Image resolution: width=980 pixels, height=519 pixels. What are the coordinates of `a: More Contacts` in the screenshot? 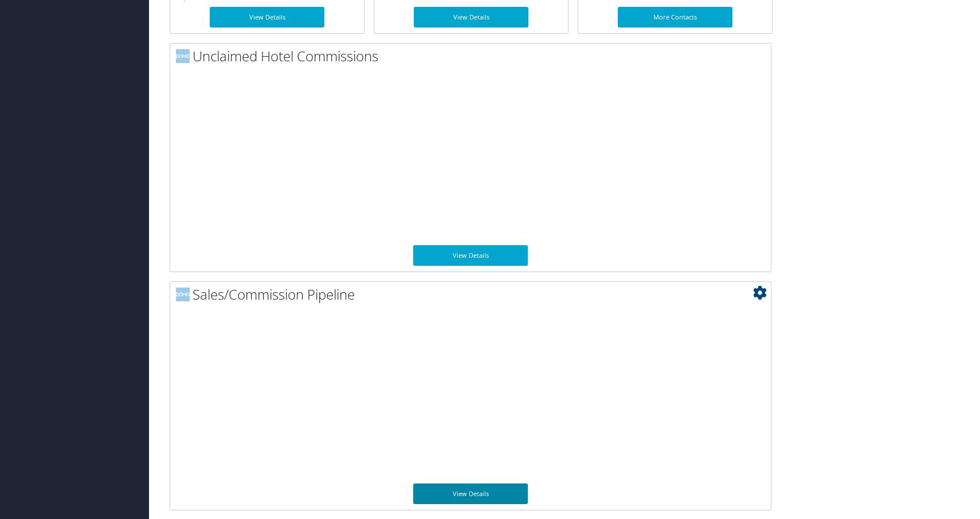 It's located at (675, 17).